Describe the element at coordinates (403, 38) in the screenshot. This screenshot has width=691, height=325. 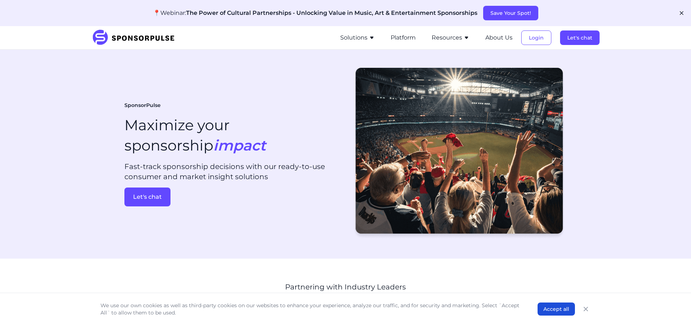
I see `a: Platform` at that location.